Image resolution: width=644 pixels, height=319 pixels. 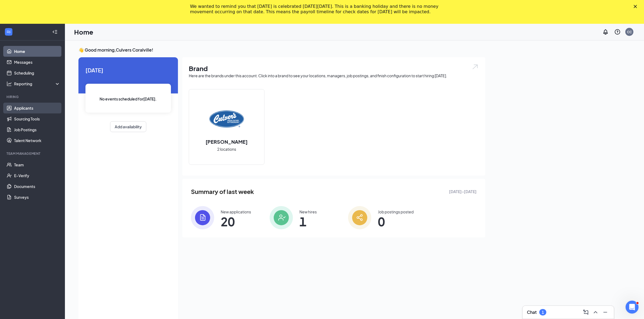 What do you see at coordinates (9, 84) in the screenshot?
I see `svg: Analysis` at bounding box center [9, 84].